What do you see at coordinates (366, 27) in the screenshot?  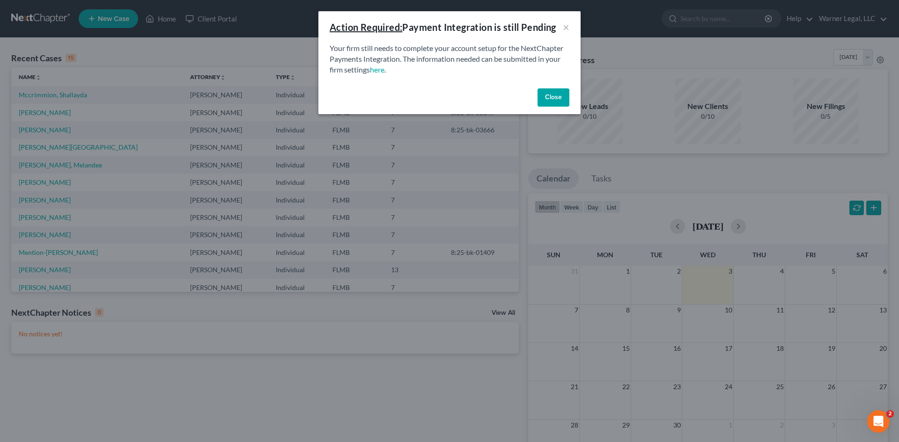 I see `u: Action Required:` at bounding box center [366, 27].